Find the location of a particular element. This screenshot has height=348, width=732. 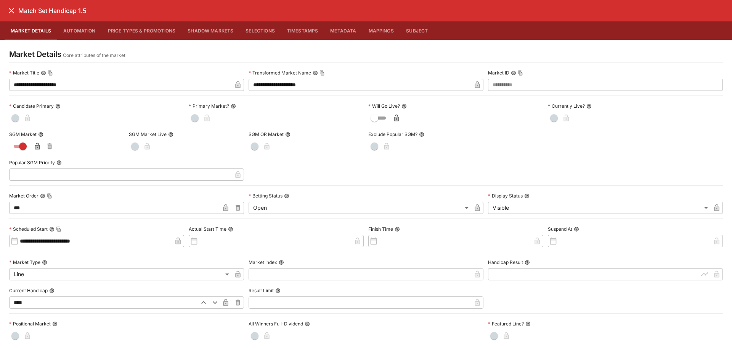

p: SGM OR Market is located at coordinates (266, 134).